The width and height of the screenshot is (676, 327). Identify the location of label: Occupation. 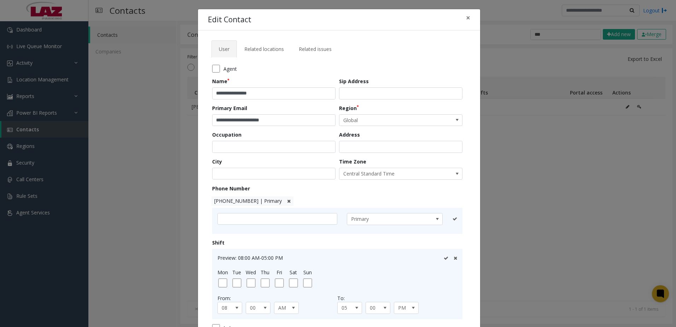
(227, 134).